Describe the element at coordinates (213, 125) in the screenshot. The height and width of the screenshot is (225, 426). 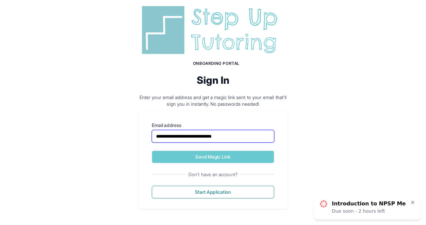
I see `label: Email address` at that location.